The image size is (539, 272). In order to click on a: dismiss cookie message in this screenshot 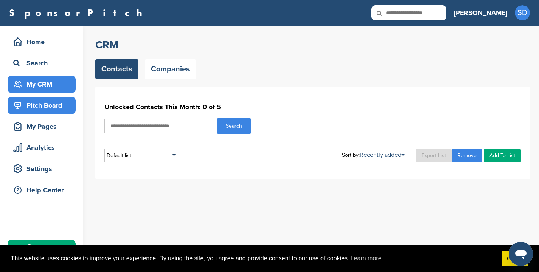, I will do `click(515, 259)`.